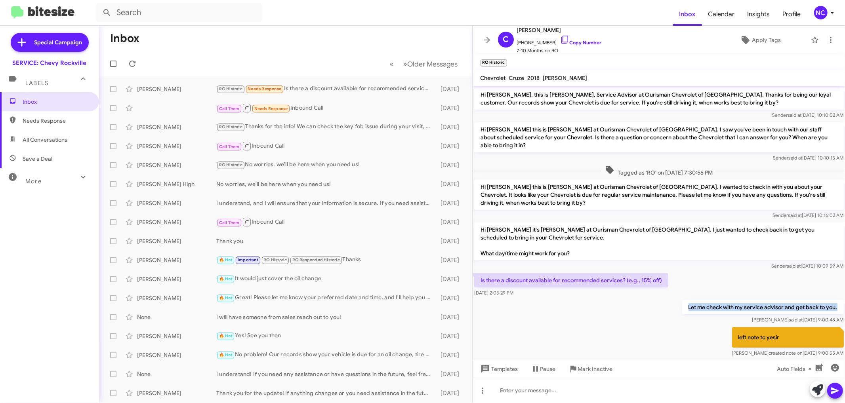 This screenshot has height=403, width=845. Describe the element at coordinates (264, 89) in the screenshot. I see `span: Needs Response` at that location.